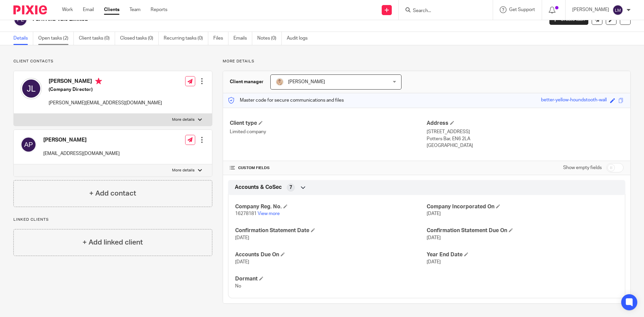 The width and height of the screenshot is (644, 317). I want to click on a: Closed tasks (0), so click(139, 38).